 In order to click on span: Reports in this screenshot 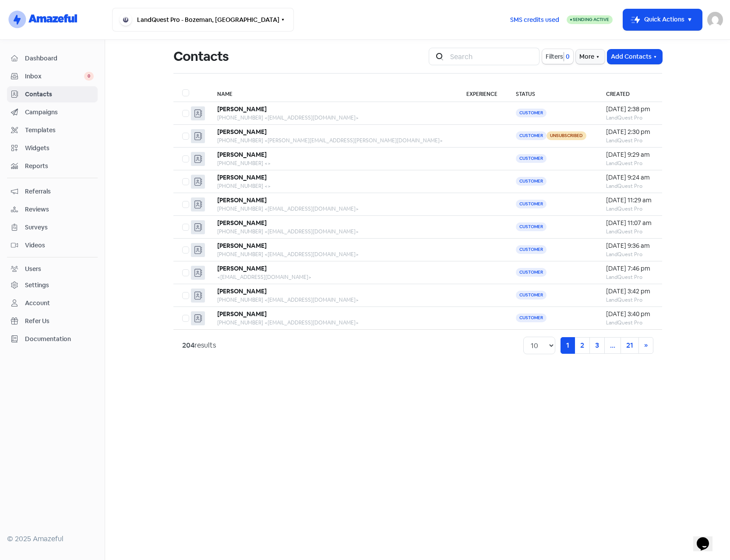, I will do `click(59, 166)`.